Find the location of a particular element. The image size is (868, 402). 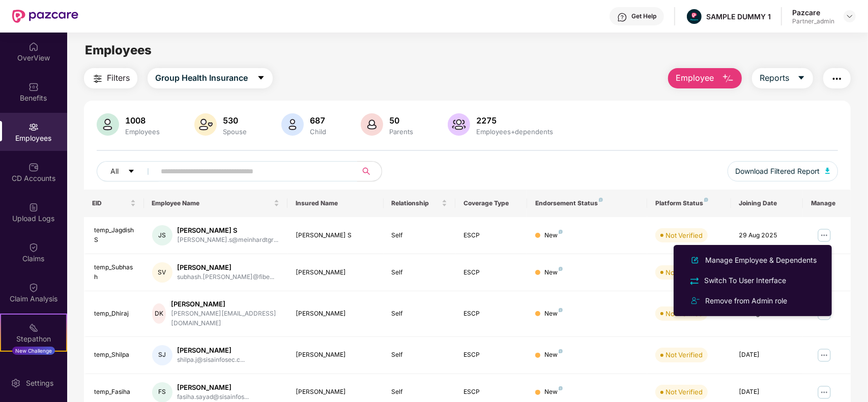

div: New Challenge is located at coordinates (34, 351).